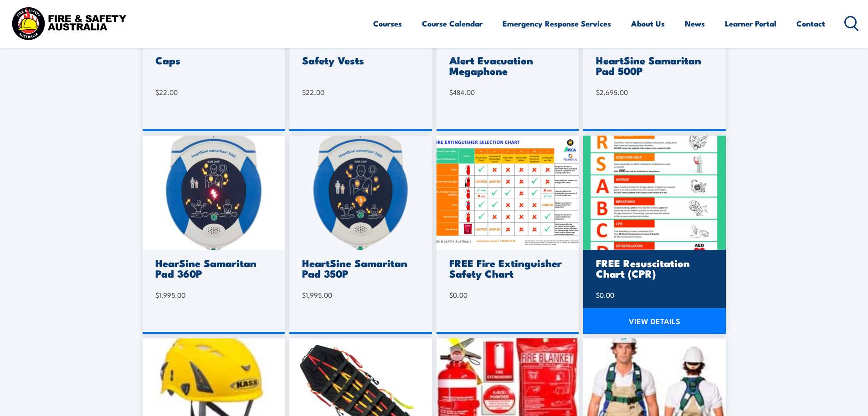 The width and height of the screenshot is (868, 416). Describe the element at coordinates (508, 193) in the screenshot. I see `a: Fire-Extinguisher-Chart.png` at that location.